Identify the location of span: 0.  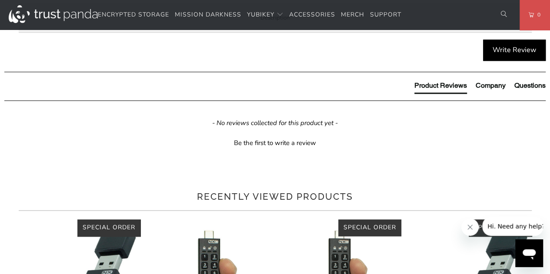
(537, 15).